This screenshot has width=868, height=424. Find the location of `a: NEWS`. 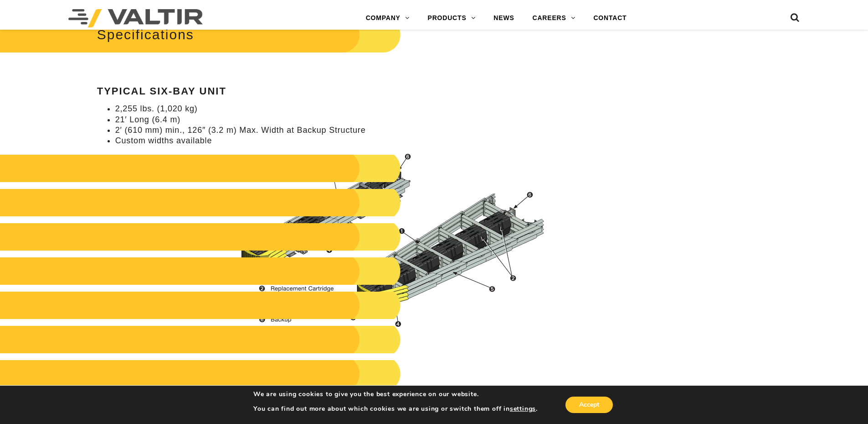

a: NEWS is located at coordinates (504, 18).